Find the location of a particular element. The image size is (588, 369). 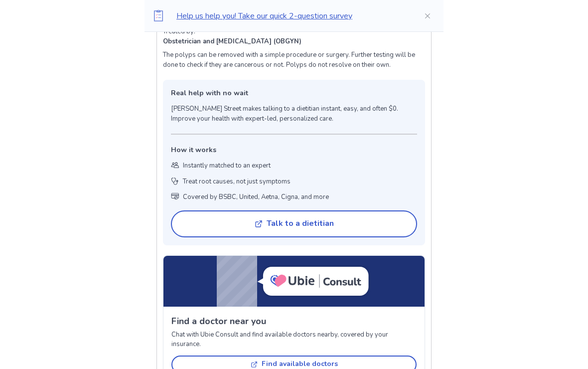

p: Real help with no wait is located at coordinates (294, 93).